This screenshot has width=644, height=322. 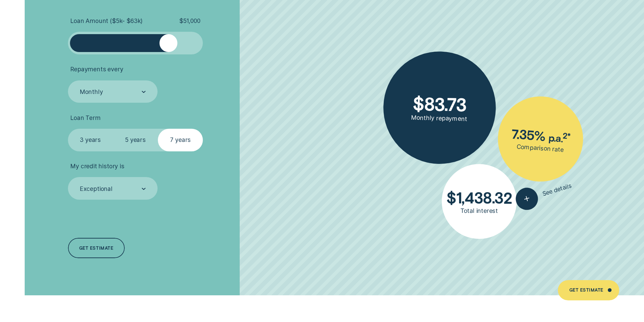 I want to click on a: Get Estimate, so click(x=588, y=290).